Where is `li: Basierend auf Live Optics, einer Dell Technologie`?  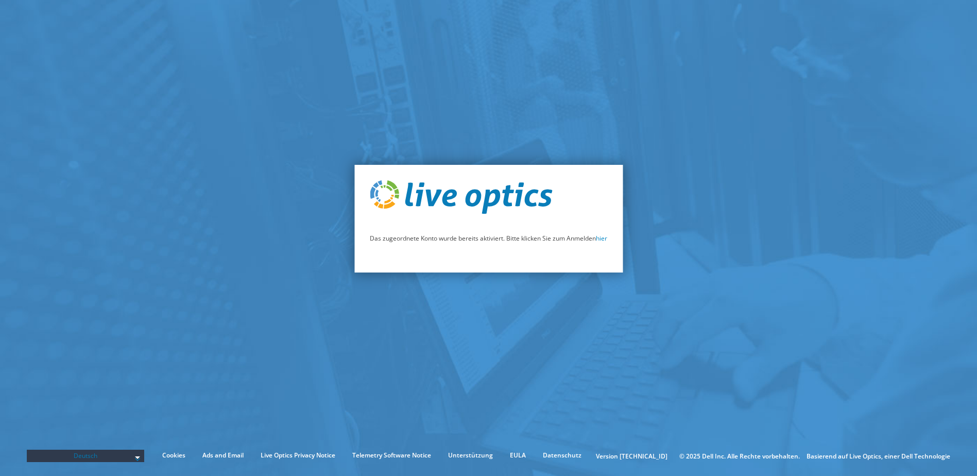 li: Basierend auf Live Optics, einer Dell Technologie is located at coordinates (878, 456).